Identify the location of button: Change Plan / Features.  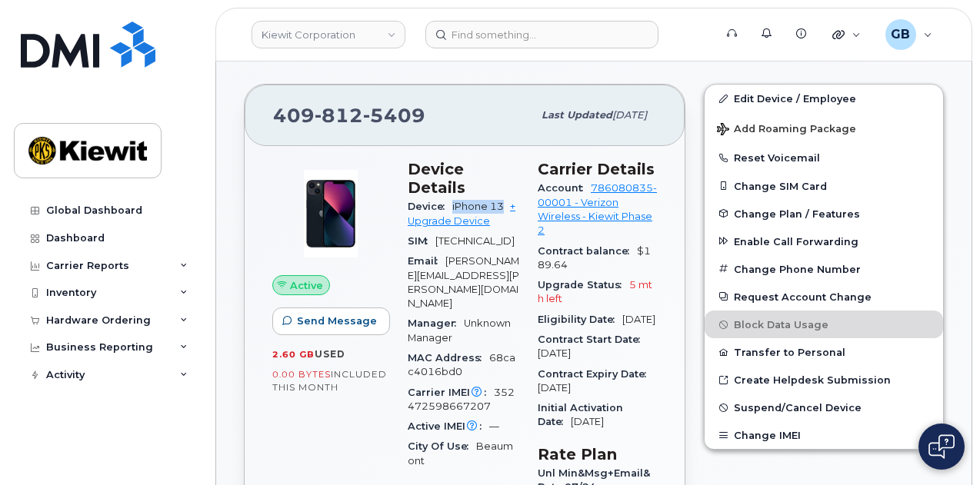
(824, 214).